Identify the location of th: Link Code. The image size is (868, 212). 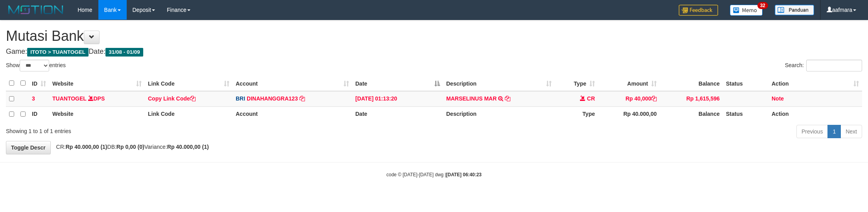
(189, 114).